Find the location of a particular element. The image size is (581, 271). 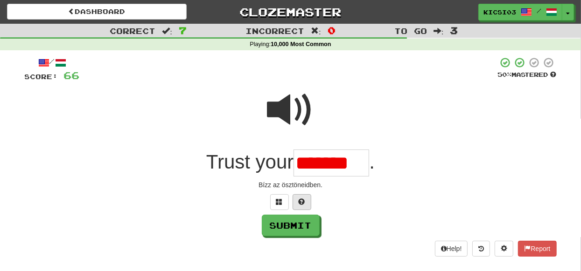

span: 66 is located at coordinates (72, 75).